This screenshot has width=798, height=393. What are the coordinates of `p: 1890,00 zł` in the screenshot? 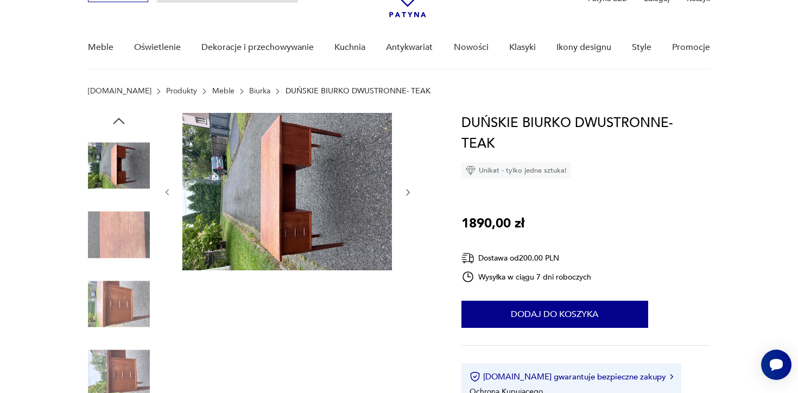 It's located at (493, 224).